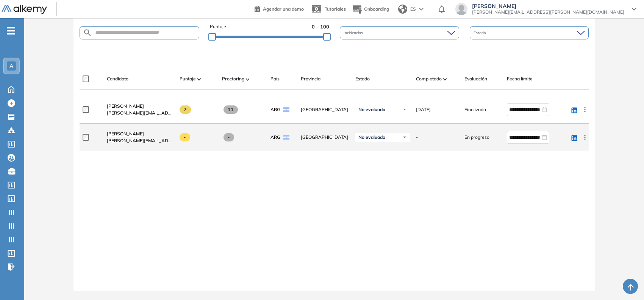  I want to click on span: Candidato, so click(117, 79).